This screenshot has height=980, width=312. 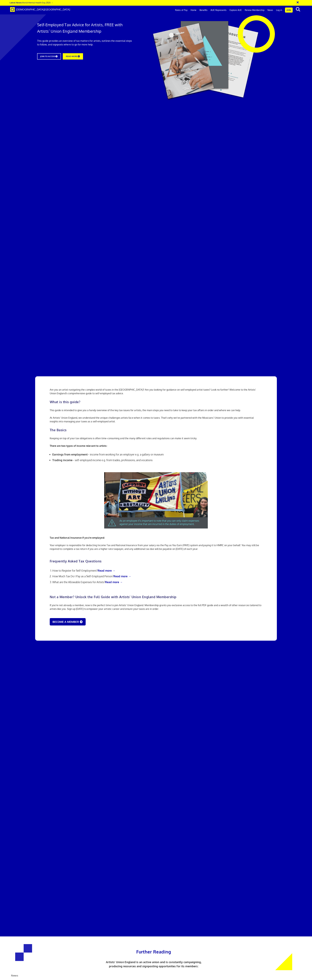 I want to click on h2: Frequently Asked Tax Questions, so click(x=156, y=561).